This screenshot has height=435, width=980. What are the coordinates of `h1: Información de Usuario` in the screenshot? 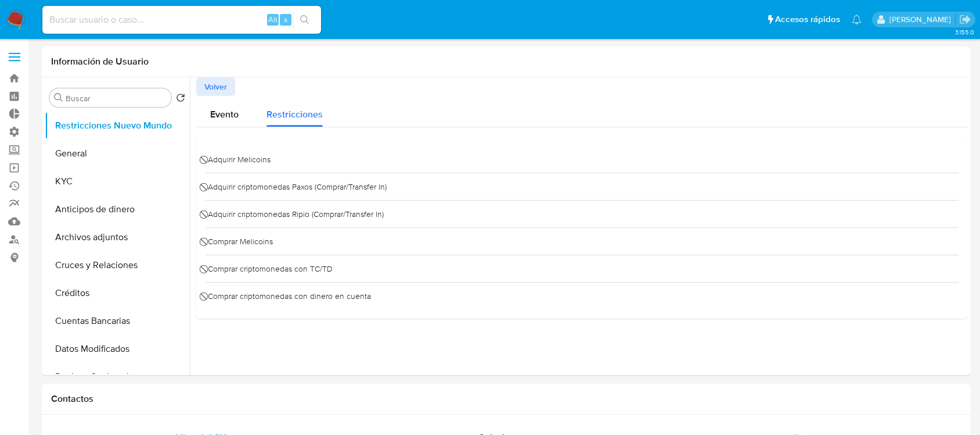 It's located at (100, 61).